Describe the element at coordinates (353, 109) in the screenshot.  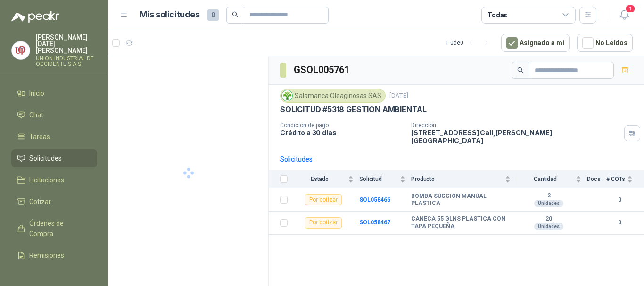
I see `p: SOLICITUD #5318 GESTION AMBIENTAL` at that location.